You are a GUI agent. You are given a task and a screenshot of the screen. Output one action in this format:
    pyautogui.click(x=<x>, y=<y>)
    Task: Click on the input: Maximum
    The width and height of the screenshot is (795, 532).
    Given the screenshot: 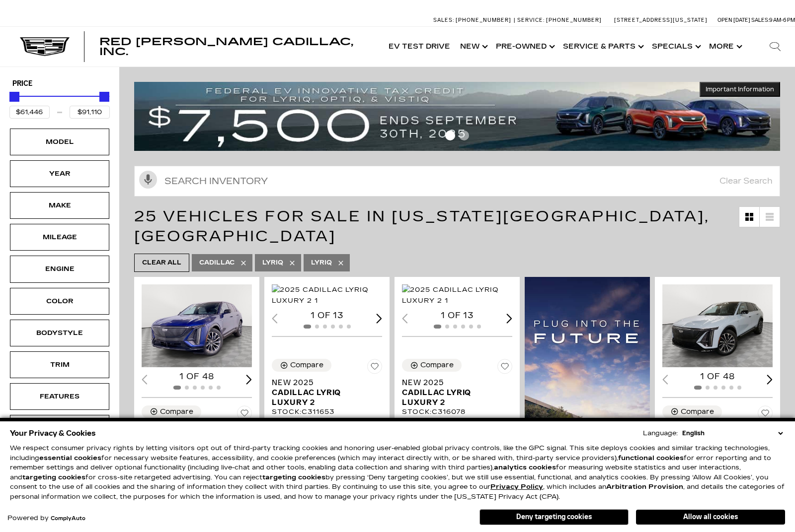 What is the action you would take?
    pyautogui.click(x=90, y=112)
    